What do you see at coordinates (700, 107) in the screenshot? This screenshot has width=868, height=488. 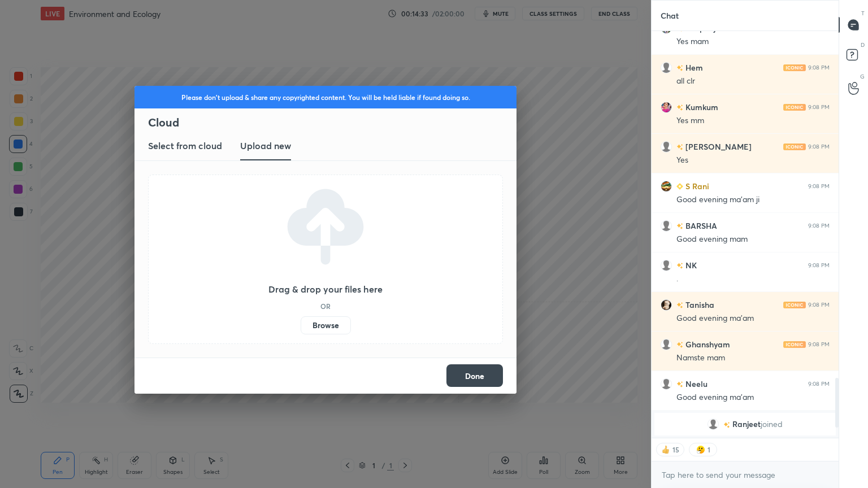 I see `h6: Kumkum` at bounding box center [700, 107].